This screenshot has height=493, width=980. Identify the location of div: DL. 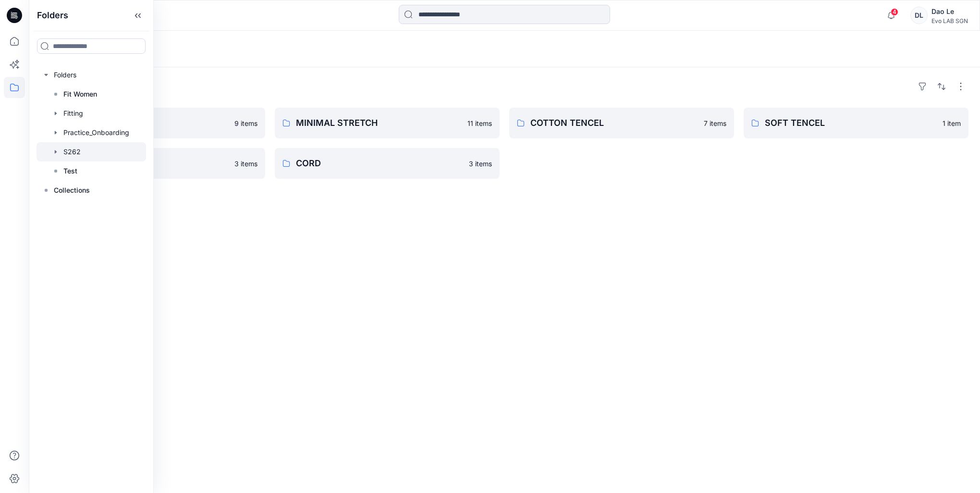
(918, 16).